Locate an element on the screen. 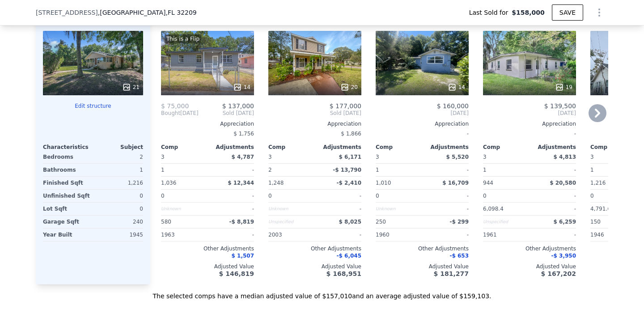  span: -$ 299 is located at coordinates (459, 221).